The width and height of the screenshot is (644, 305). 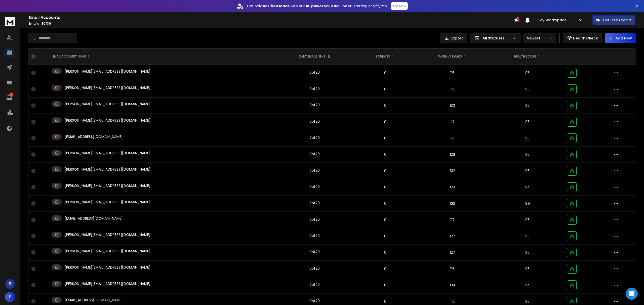 I want to click on p: HEALTH SCORE, so click(x=525, y=56).